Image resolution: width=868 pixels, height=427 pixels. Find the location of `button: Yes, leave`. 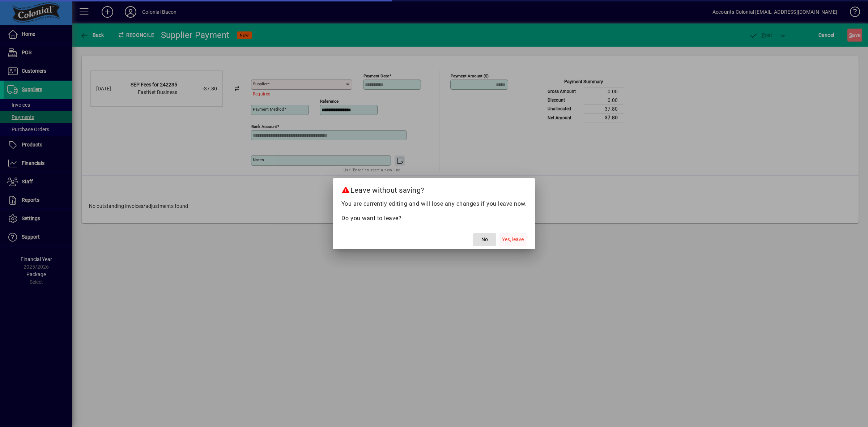

button: Yes, leave is located at coordinates (513, 240).